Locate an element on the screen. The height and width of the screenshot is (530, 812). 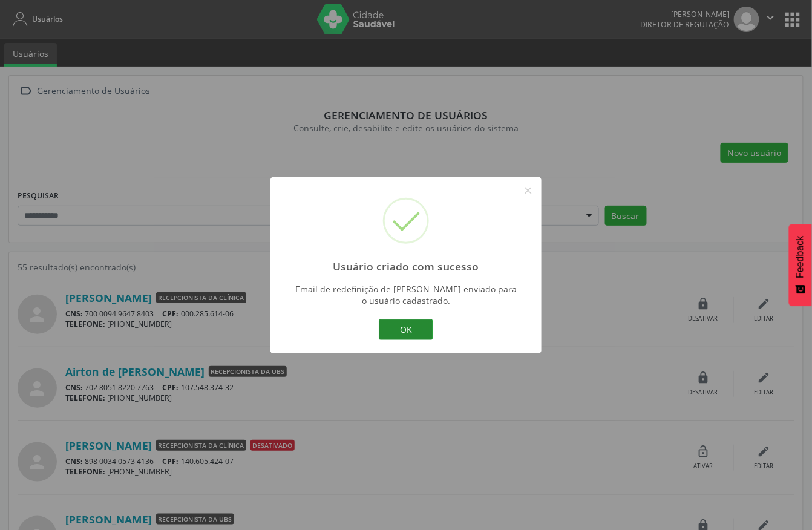
span: Feedback is located at coordinates (800, 257).